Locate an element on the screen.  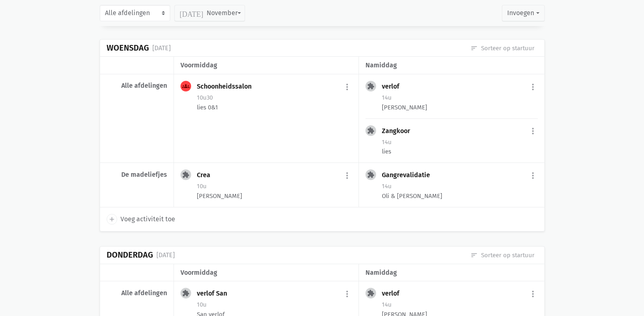
button: November is located at coordinates (209, 13).